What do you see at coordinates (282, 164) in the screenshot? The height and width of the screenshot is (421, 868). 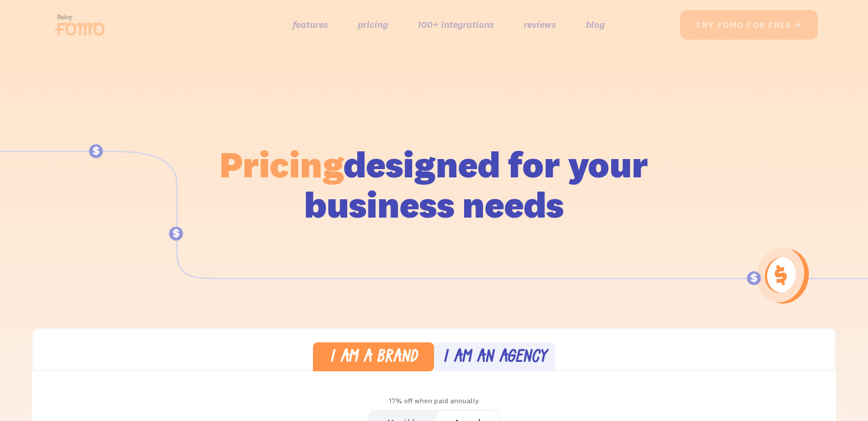 I see `span: Pricing` at bounding box center [282, 164].